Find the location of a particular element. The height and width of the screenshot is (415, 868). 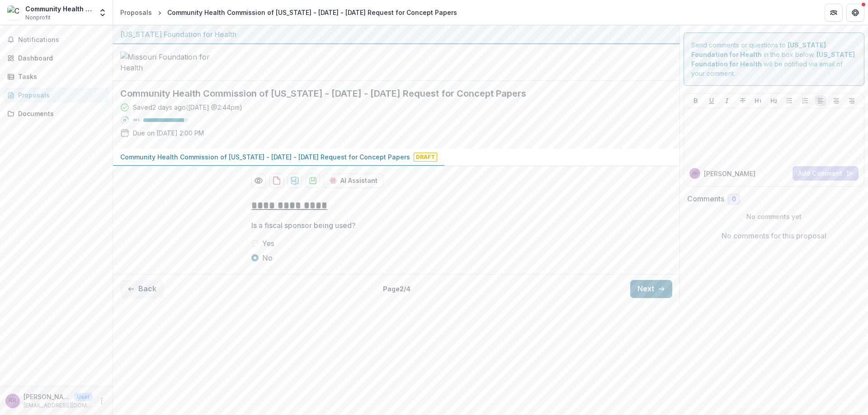

span: Notifications is located at coordinates (62, 40).